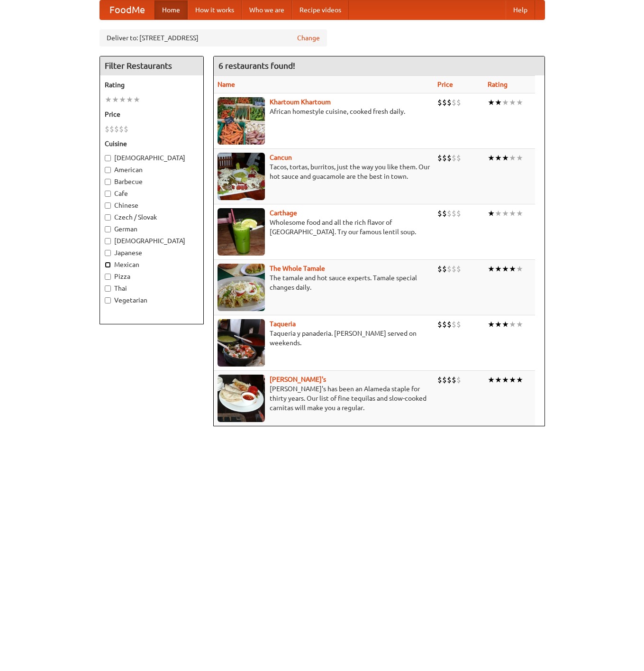  What do you see at coordinates (282, 324) in the screenshot?
I see `a: Taqueria` at bounding box center [282, 324].